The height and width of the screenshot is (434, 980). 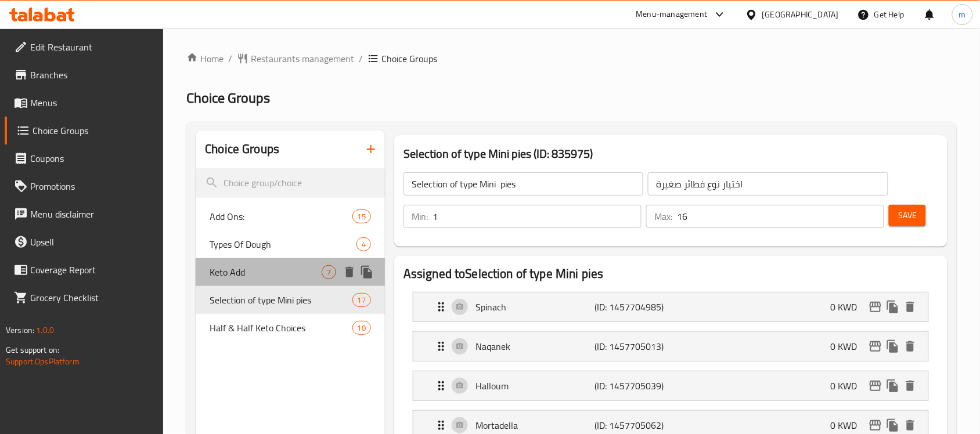 I want to click on div: Types Of Dough4, so click(x=291, y=245).